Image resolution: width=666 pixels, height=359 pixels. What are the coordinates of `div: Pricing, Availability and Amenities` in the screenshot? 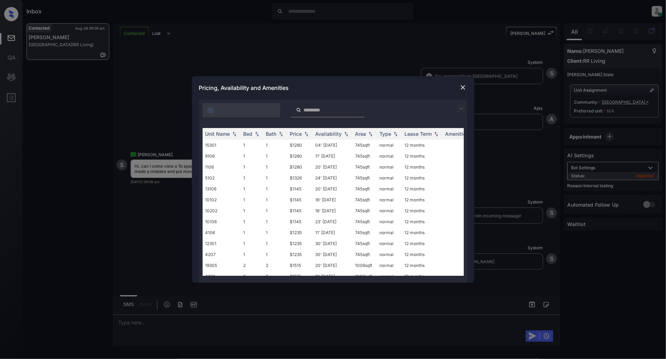 It's located at (333, 88).